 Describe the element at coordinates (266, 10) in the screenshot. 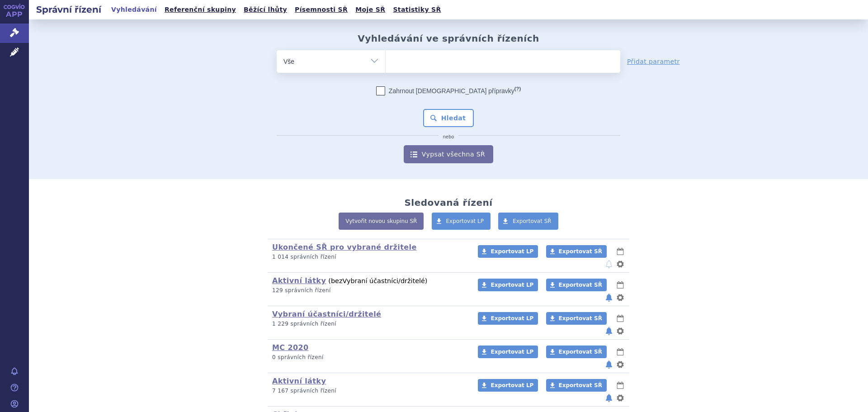

I see `a: Běžící lhůty` at that location.